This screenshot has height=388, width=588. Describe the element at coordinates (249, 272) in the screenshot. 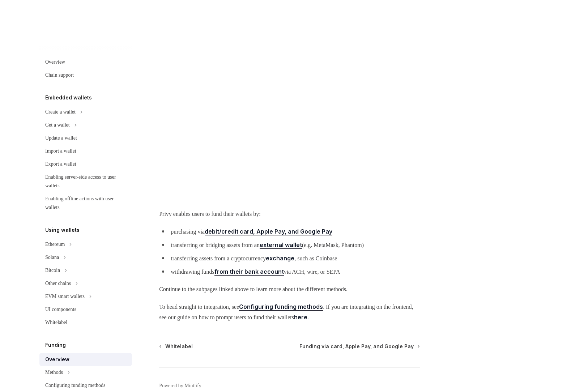

I see `a: from their bank account` at that location.